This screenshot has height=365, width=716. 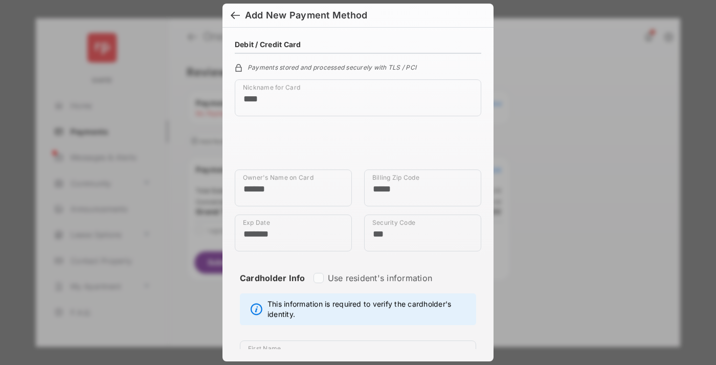 I want to click on label: Use resident's information, so click(x=380, y=278).